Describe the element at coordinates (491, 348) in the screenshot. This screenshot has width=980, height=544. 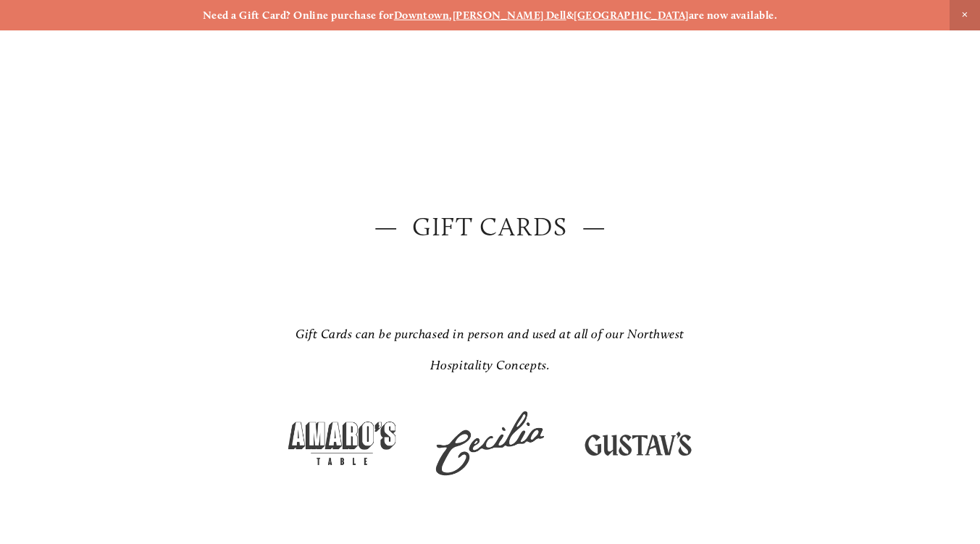
I see `em: Gift Cards can be purchased in person and used at all of our Northwest Hospitality Concepts.` at that location.